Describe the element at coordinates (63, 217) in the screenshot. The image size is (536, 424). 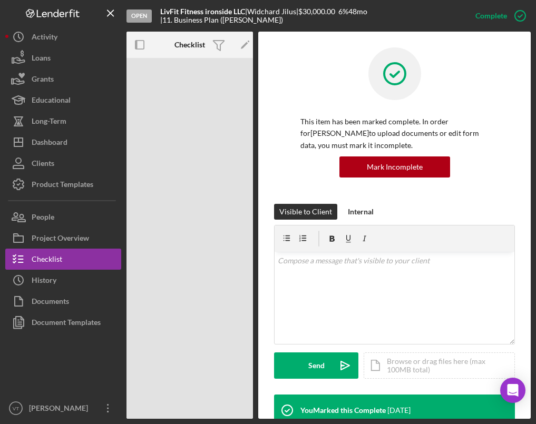
I see `a: People` at that location.